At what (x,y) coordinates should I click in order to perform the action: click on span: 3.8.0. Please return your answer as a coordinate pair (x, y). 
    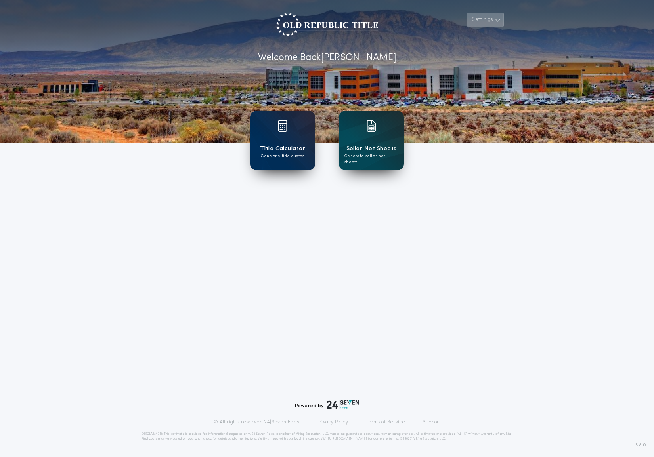
    Looking at the image, I should click on (640, 445).